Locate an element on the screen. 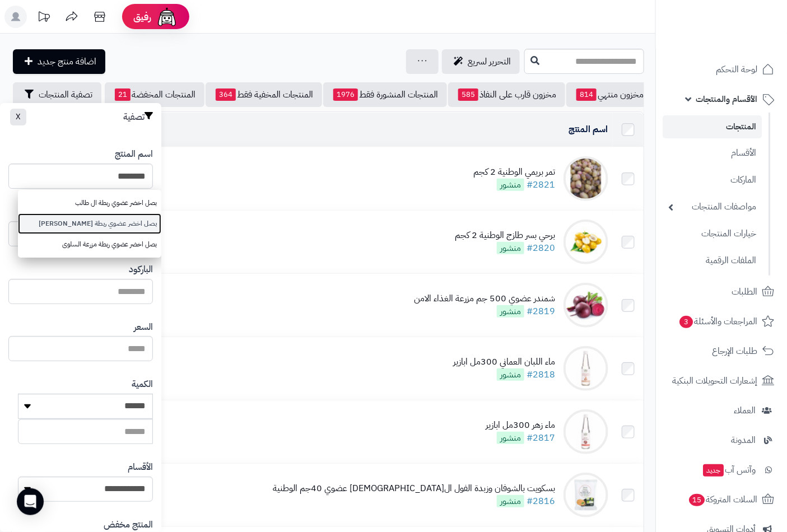 This screenshot has width=787, height=532. a: السلات المتروكة15 is located at coordinates (721, 499).